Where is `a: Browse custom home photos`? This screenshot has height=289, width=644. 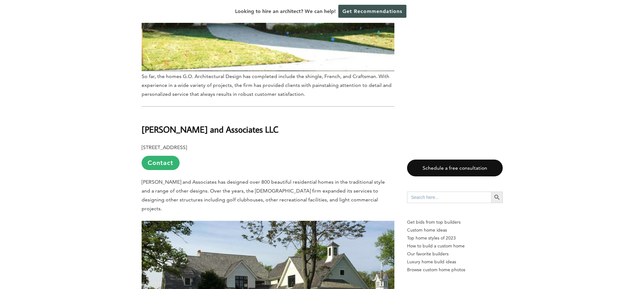 a: Browse custom home photos is located at coordinates (455, 270).